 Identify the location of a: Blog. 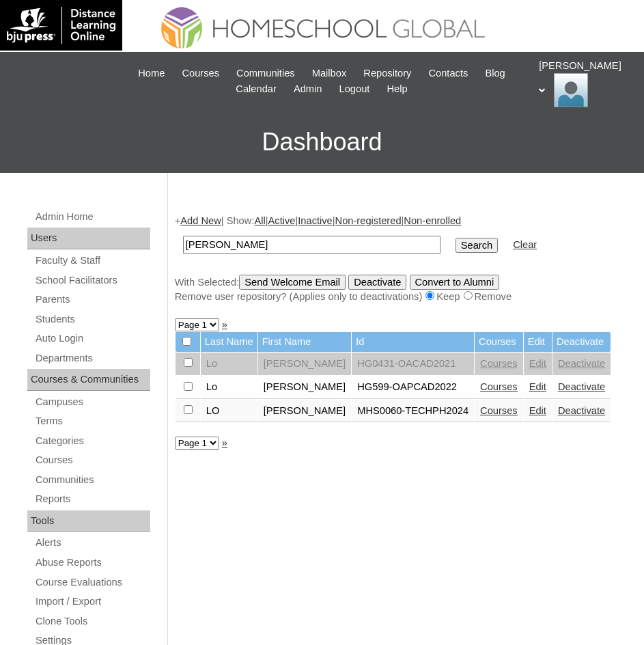
(494, 73).